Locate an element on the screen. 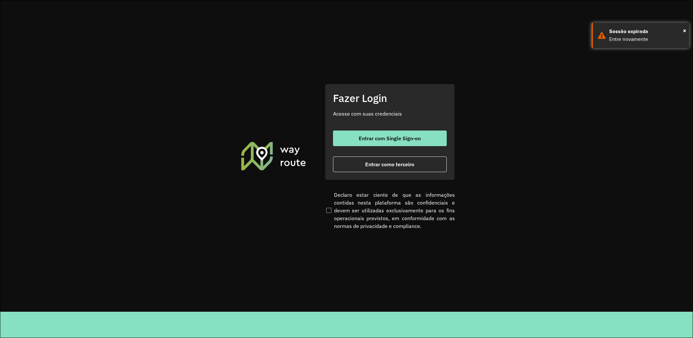  img: Roteirizador AmbevTech is located at coordinates (273, 156).